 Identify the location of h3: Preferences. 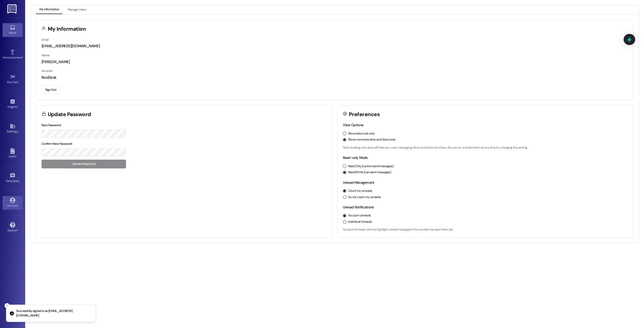
(364, 114).